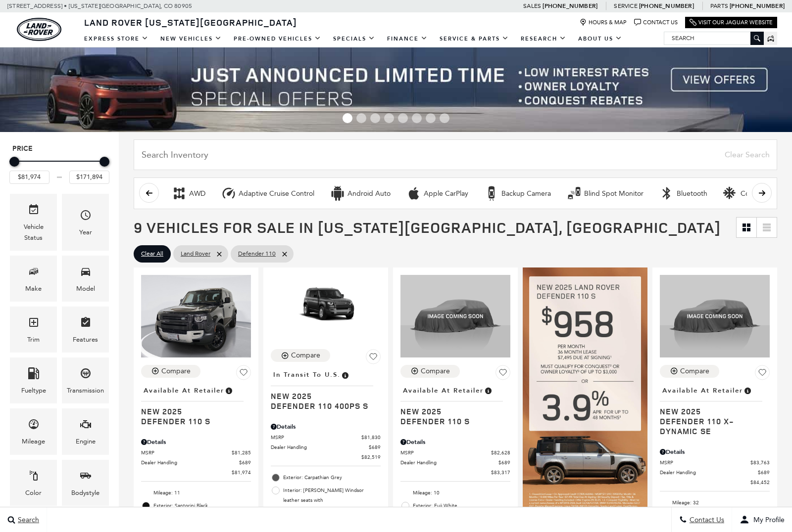  What do you see at coordinates (575, 194) in the screenshot?
I see `div: Blind Spot Monitor` at bounding box center [575, 194].